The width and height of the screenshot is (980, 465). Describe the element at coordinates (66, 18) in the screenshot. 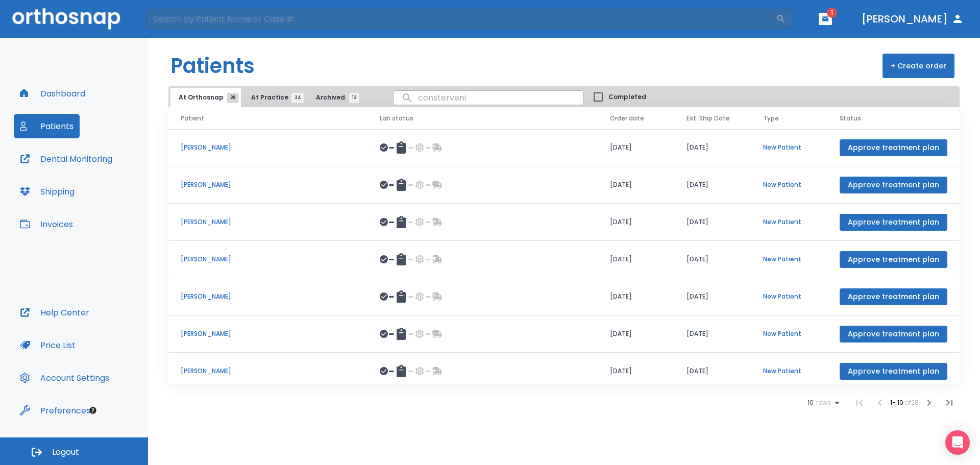

I see `img: Orthosnap` at that location.